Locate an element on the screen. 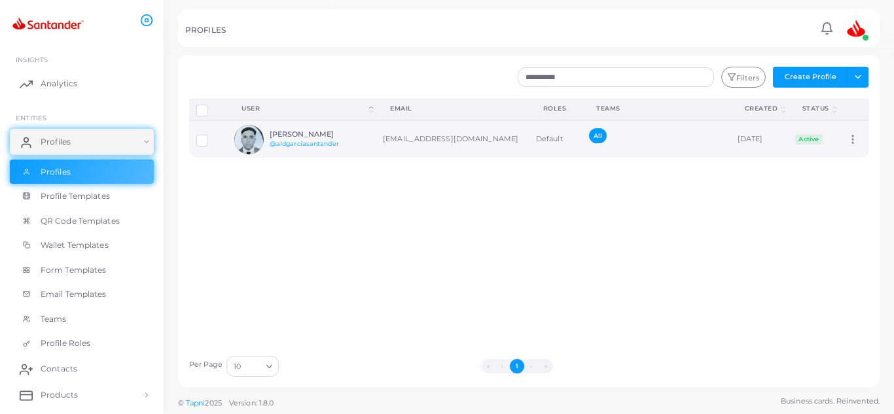 The height and width of the screenshot is (414, 894). span: All is located at coordinates (597, 135).